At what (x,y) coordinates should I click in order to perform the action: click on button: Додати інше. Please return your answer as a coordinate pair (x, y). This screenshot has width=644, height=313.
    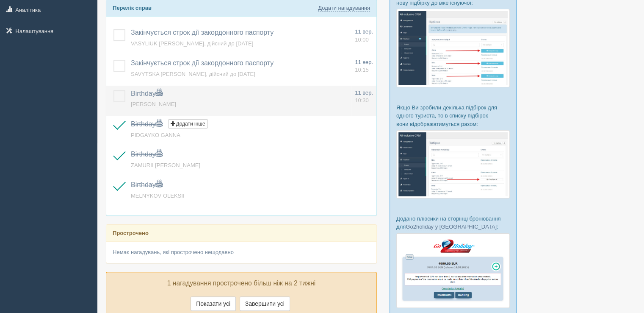
    Looking at the image, I should click on (187, 124).